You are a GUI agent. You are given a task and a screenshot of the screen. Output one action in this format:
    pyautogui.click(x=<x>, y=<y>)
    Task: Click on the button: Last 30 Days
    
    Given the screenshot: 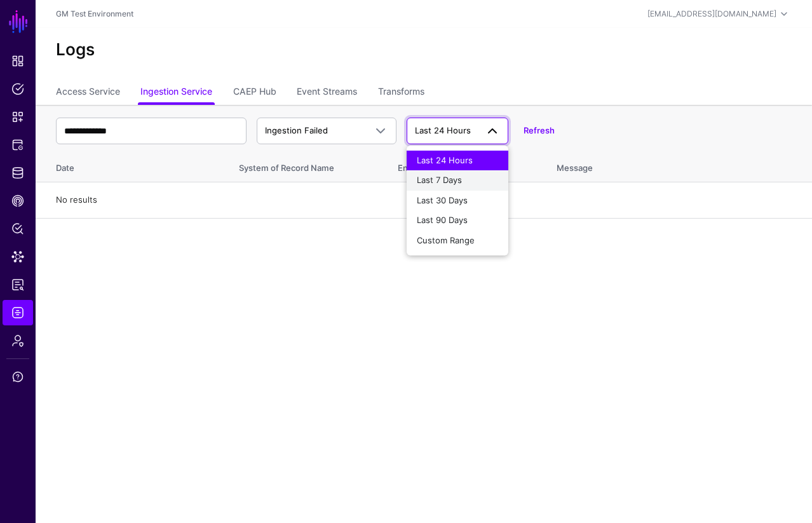 What is the action you would take?
    pyautogui.click(x=457, y=201)
    